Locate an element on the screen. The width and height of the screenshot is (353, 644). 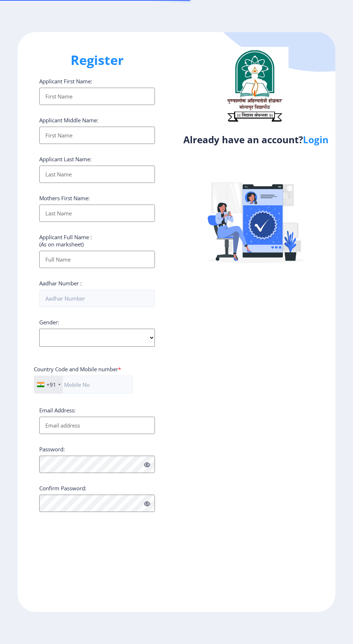
label: Gender: is located at coordinates (49, 322).